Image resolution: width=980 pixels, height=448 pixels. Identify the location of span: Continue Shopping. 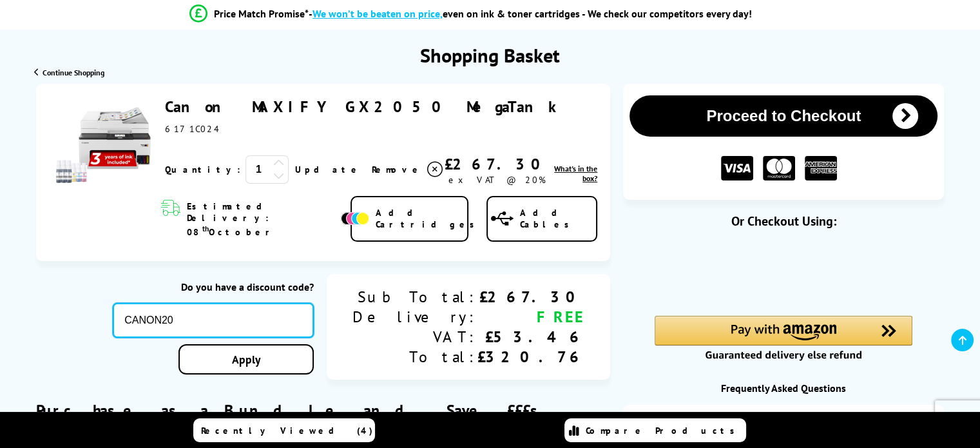
(74, 72).